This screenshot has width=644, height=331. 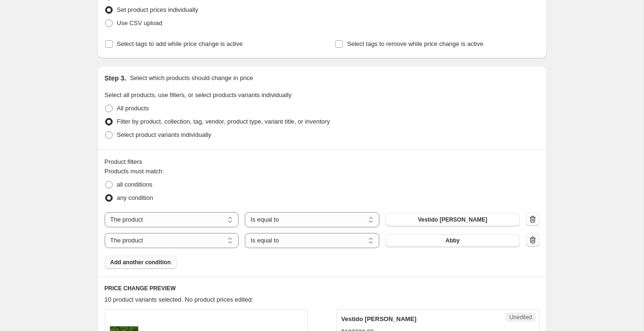 I want to click on span: Select all products, use filters, or select products variants individually, so click(x=198, y=95).